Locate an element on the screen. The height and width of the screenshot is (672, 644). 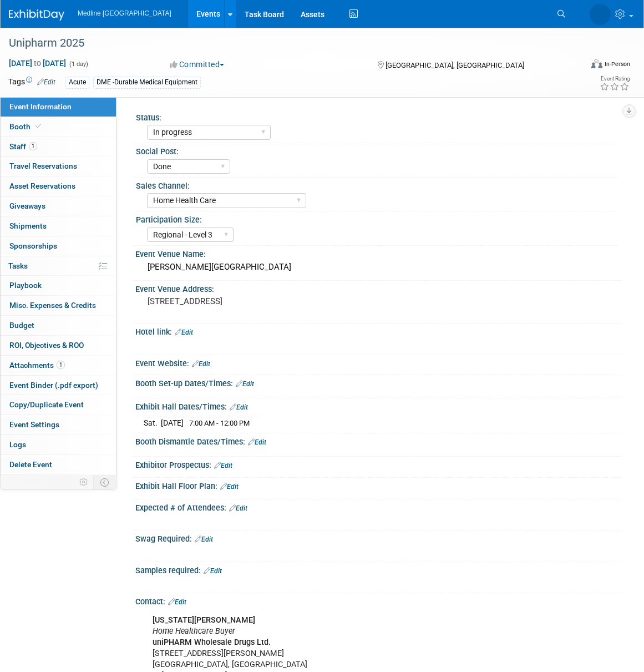
div: Hotel link: is located at coordinates (378, 331).